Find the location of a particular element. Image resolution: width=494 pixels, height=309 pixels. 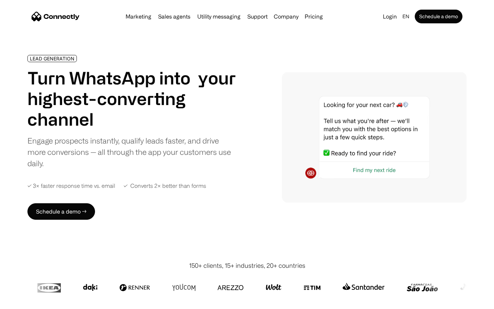

div: LEAD GENERATION is located at coordinates (52, 58).